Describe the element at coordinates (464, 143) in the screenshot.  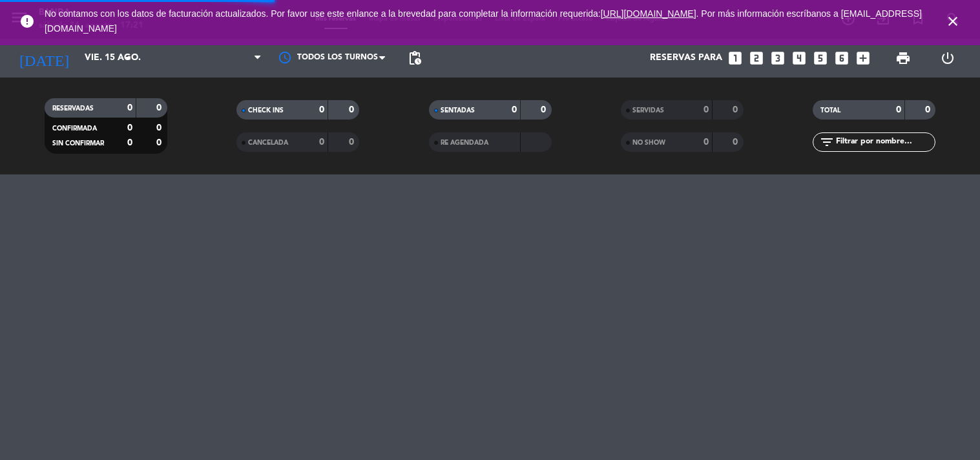
I see `span: RE AGENDADA` at that location.